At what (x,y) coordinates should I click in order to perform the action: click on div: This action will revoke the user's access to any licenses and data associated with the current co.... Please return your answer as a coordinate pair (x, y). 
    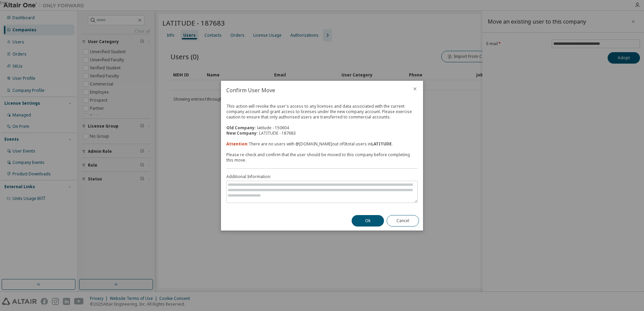
    Looking at the image, I should click on (322, 120).